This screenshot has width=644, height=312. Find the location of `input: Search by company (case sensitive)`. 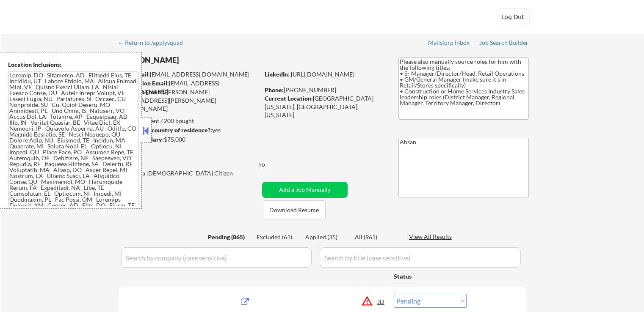

input: Search by company (case sensitive) is located at coordinates (216, 257).